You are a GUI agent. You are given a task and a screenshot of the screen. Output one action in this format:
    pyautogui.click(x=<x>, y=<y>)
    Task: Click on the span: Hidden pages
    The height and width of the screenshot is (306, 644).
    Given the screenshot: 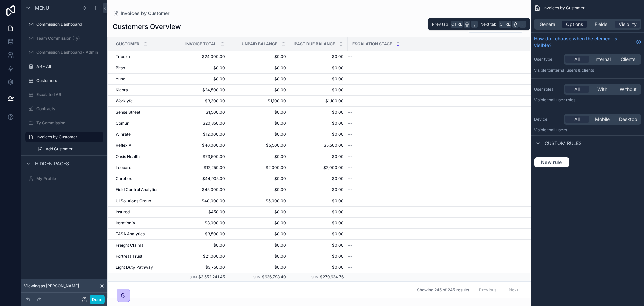 What is the action you would take?
    pyautogui.click(x=52, y=164)
    